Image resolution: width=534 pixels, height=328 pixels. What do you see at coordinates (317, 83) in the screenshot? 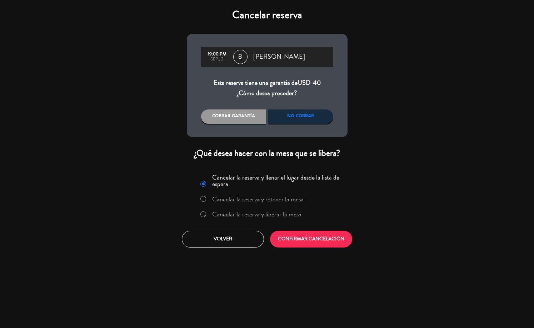
I see `span: 40` at bounding box center [317, 83].